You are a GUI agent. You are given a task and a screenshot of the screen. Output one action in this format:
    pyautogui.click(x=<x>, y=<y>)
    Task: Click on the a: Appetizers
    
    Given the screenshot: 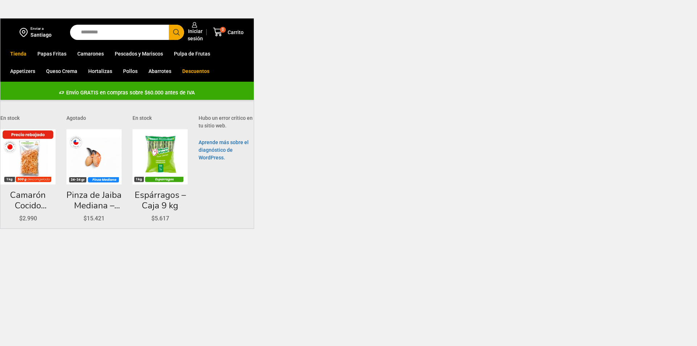 What is the action you would take?
    pyautogui.click(x=22, y=71)
    